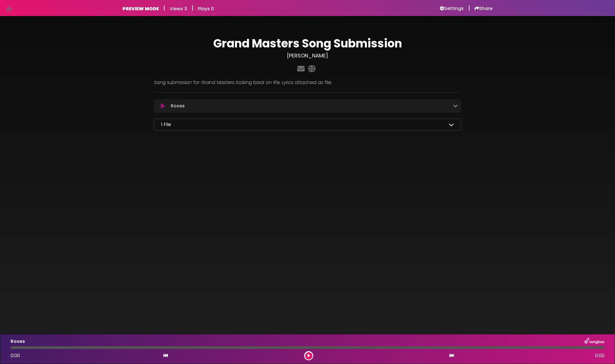 The image size is (615, 364). Describe the element at coordinates (178, 8) in the screenshot. I see `h6: Views 3` at that location.